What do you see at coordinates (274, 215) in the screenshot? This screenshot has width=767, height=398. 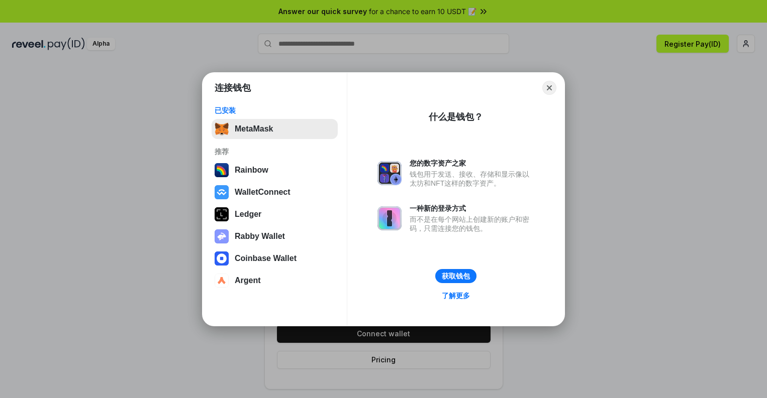 I see `button: Ledger` at bounding box center [274, 215].